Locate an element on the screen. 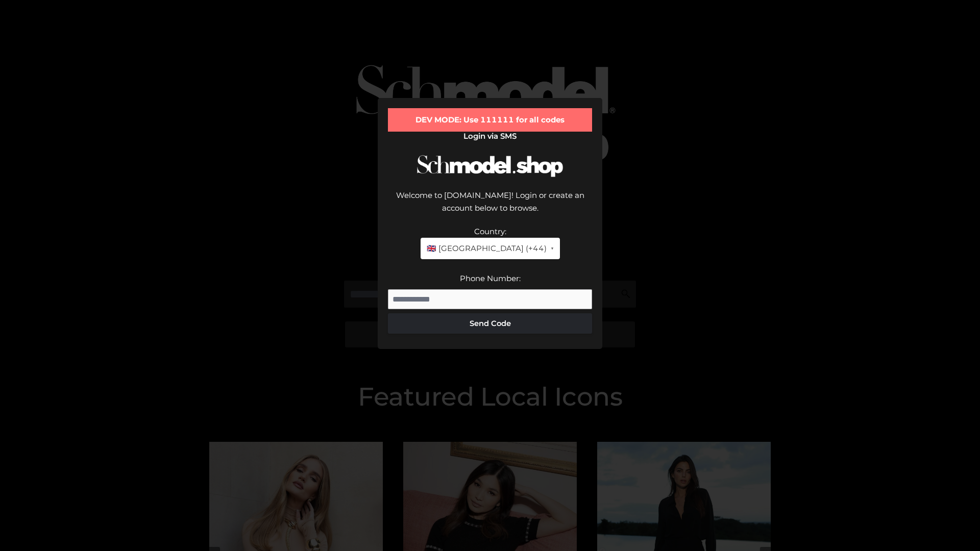 The image size is (980, 551). label: Phone Number: is located at coordinates (490, 278).